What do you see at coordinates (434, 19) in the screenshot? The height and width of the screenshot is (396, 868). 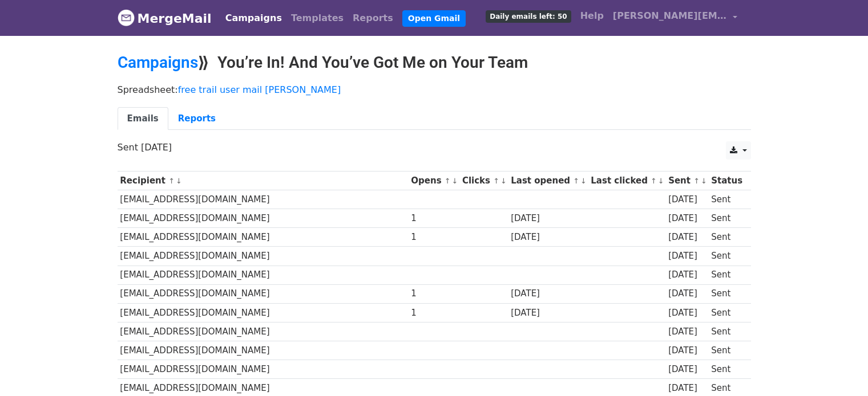 I see `a: Open Gmail` at bounding box center [434, 19].